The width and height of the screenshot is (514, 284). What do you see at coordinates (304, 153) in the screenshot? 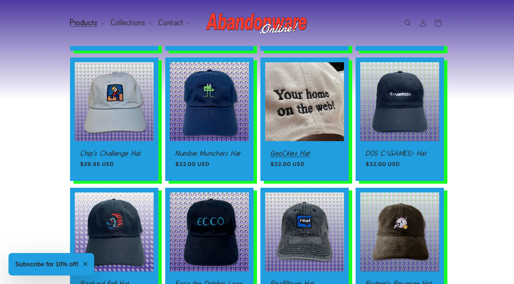
I see `a: GeoCities Hat` at bounding box center [304, 153].